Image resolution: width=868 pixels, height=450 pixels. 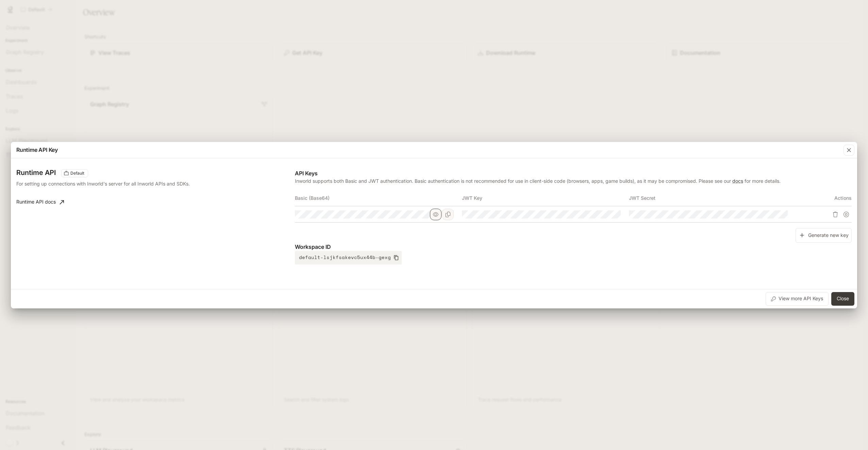 What do you see at coordinates (78, 173) in the screenshot?
I see `span: Default` at bounding box center [78, 173].